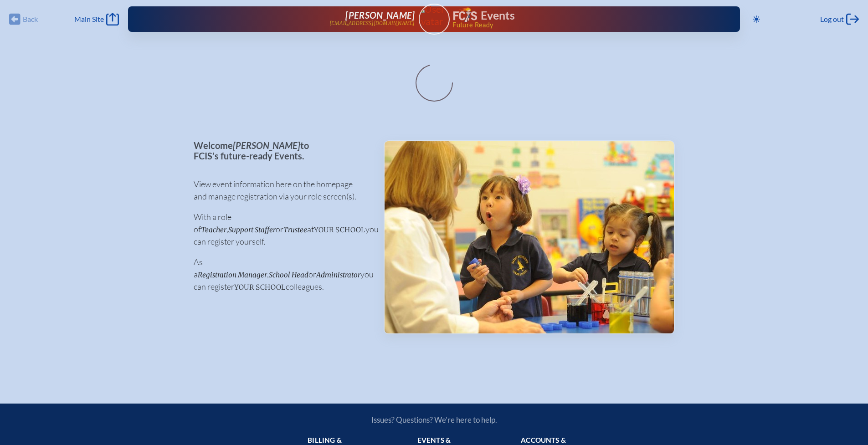  What do you see at coordinates (528, 238) in the screenshot?
I see `img: Events` at bounding box center [528, 238].